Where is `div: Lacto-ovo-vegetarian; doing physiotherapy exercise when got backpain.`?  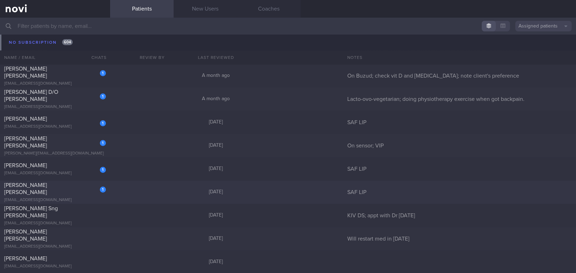 div: Lacto-ovo-vegetarian; doing physiotherapy exercise when got backpain. is located at coordinates (459, 99).